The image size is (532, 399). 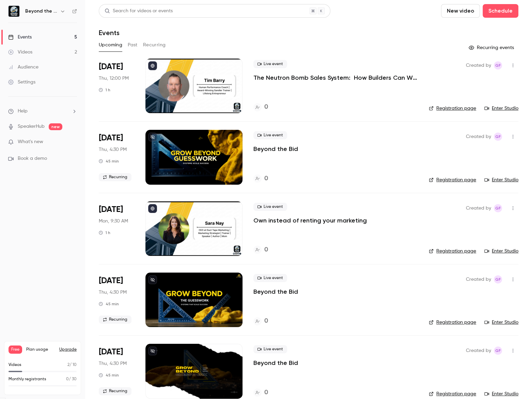 What do you see at coordinates (14, 11) in the screenshot?
I see `img: Beyond the Bid` at bounding box center [14, 11].